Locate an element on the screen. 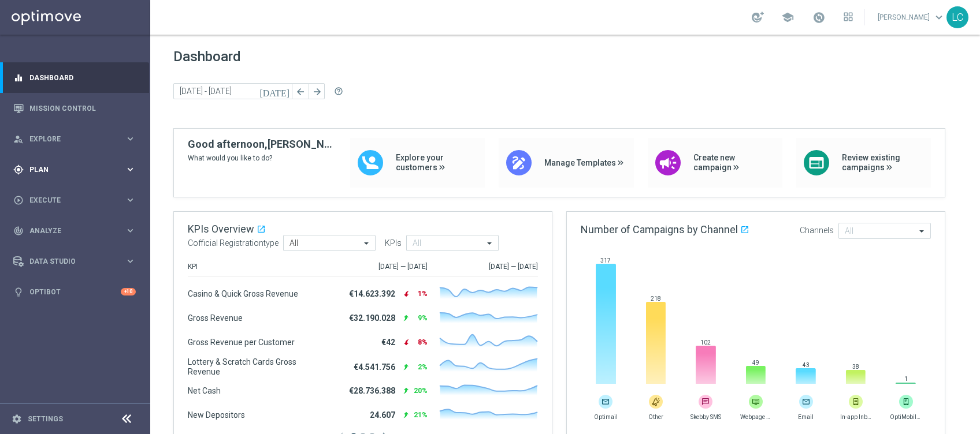 This screenshot has width=980, height=434. button: play_circle_outline Execute keyboard_arrow_right is located at coordinates (75, 200).